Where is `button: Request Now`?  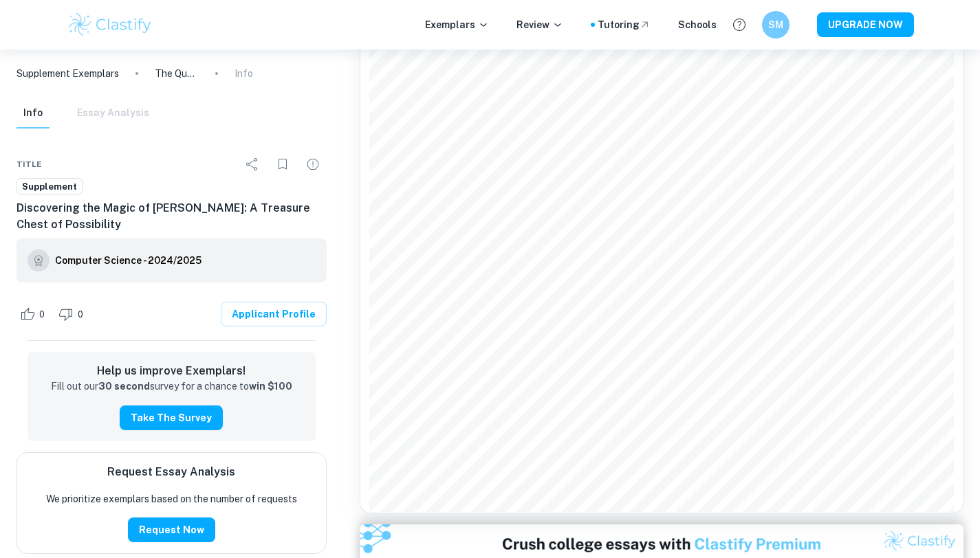 button: Request Now is located at coordinates (171, 529).